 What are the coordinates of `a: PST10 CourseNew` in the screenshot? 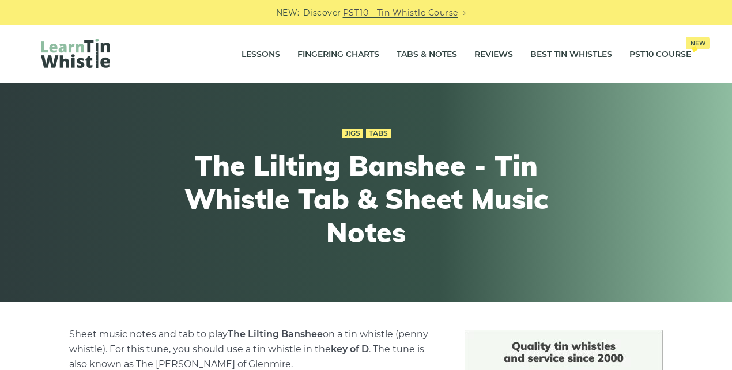 It's located at (660, 55).